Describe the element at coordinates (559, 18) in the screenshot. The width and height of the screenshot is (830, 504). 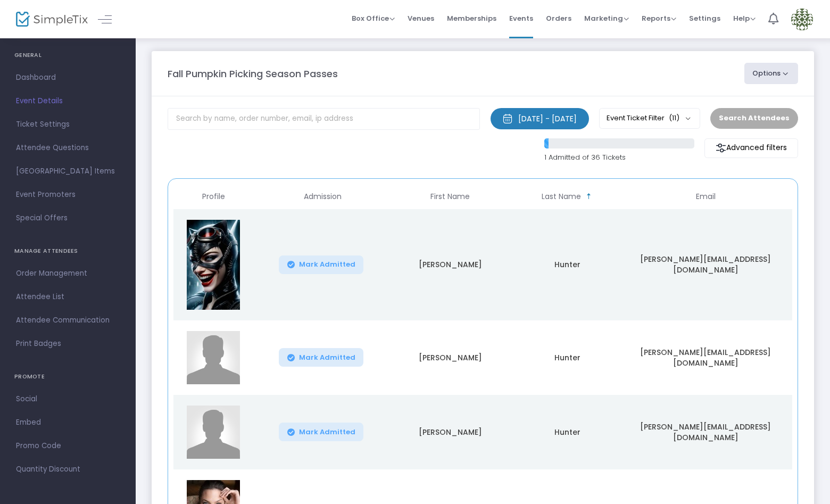
I see `span: Orders` at that location.